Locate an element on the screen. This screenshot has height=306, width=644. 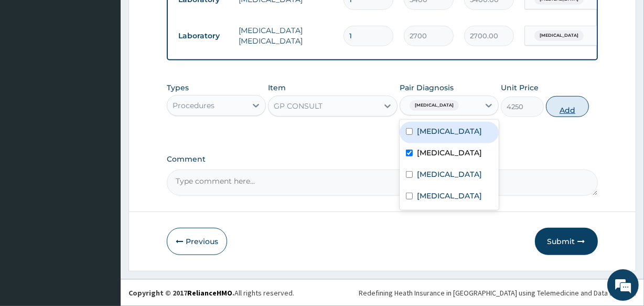
a: RelianceHMO is located at coordinates (210, 293).